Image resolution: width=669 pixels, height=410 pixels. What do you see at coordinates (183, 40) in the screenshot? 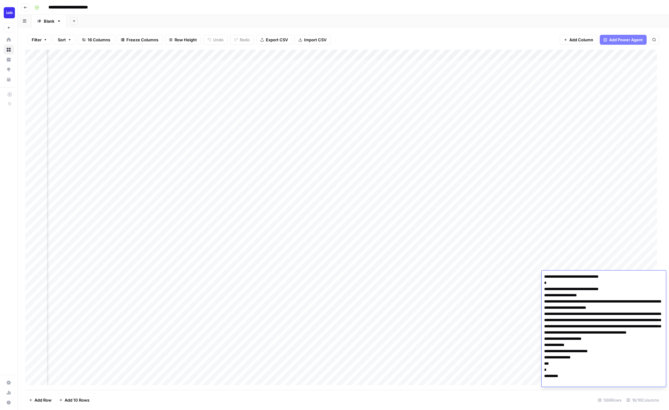
I see `button: Row Height` at bounding box center [183, 40].